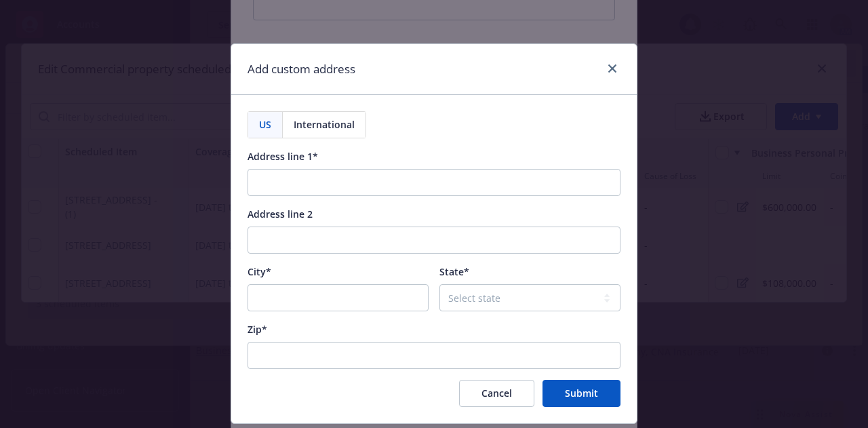 This screenshot has width=868, height=428. I want to click on span: Address line 2, so click(280, 214).